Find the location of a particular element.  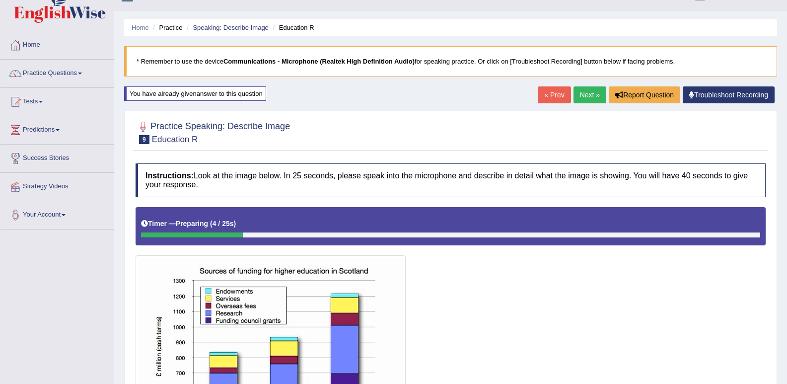

a: Next » is located at coordinates (590, 95).